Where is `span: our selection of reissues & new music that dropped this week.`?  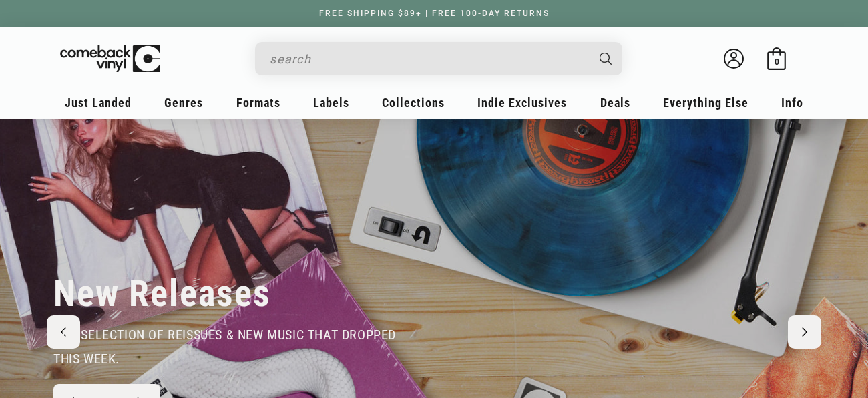
span: our selection of reissues & new music that dropped this week. is located at coordinates (224, 347).